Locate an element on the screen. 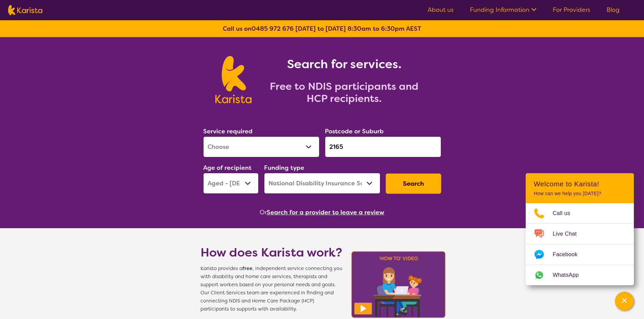 The width and height of the screenshot is (644, 319). label: Service required is located at coordinates (228, 131).